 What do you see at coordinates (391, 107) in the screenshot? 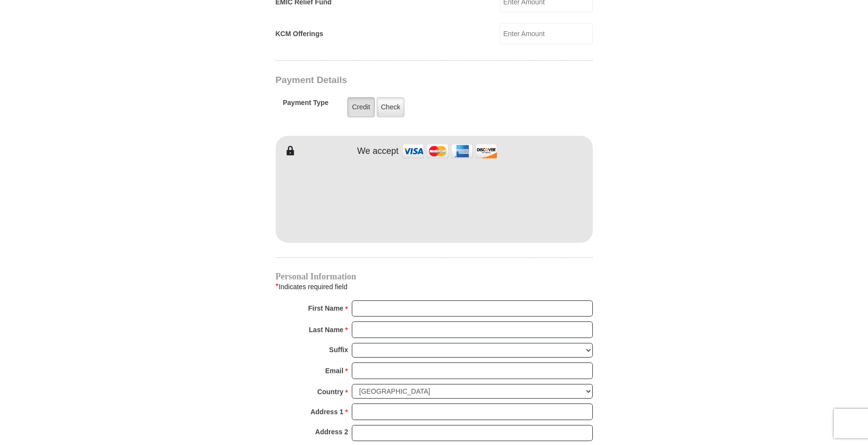
I see `label: Check` at bounding box center [391, 107].